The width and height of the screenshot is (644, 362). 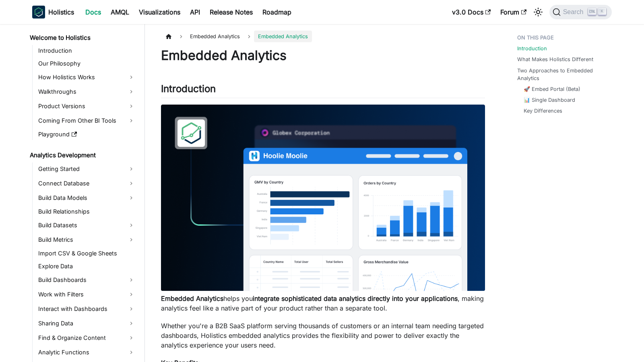 I want to click on button: Search (Ctrl+K), so click(x=581, y=12).